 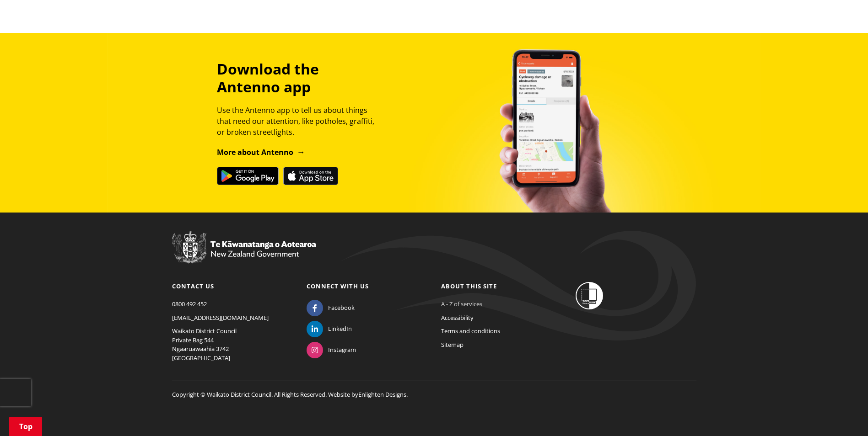 I want to click on a: 0800 492 452, so click(x=189, y=304).